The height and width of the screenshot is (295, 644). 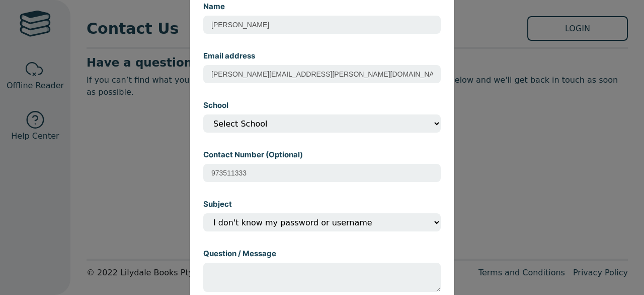 I want to click on label: Name, so click(x=213, y=7).